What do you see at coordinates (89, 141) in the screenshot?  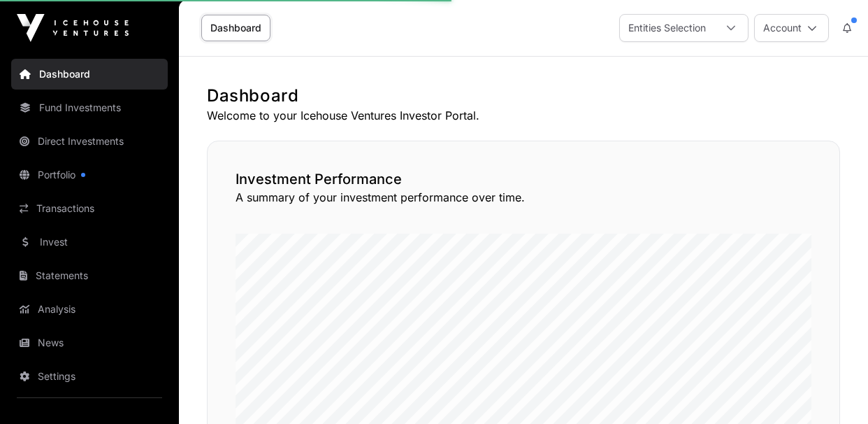 I see `a: Direct Investments` at bounding box center [89, 141].